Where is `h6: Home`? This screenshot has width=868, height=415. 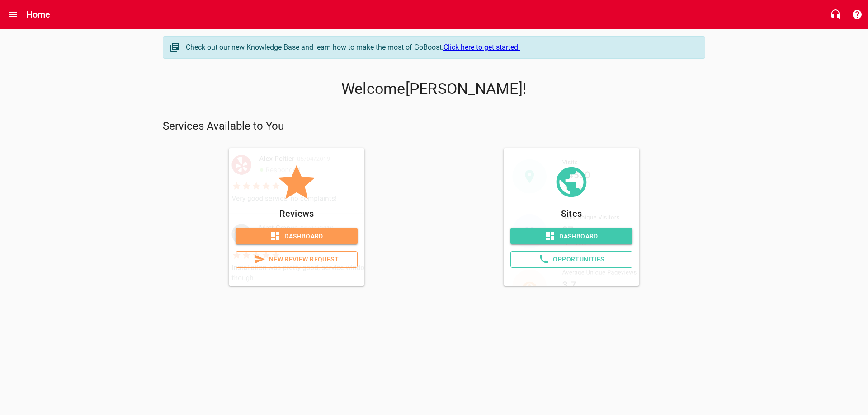
h6: Home is located at coordinates (38, 15).